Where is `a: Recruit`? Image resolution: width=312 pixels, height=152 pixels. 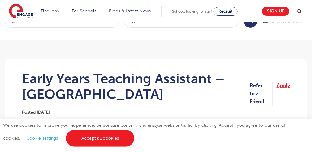 a: Recruit is located at coordinates (225, 11).